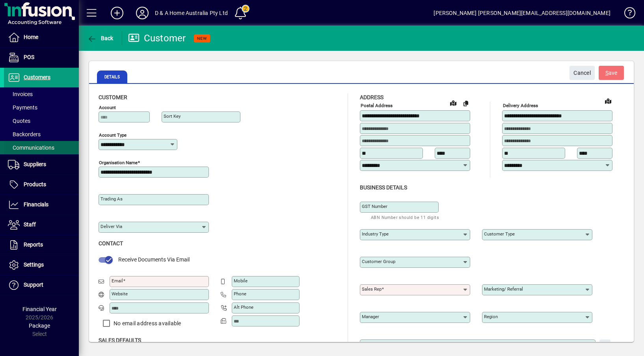 The image size is (644, 356). I want to click on a: Suppliers, so click(42, 165).